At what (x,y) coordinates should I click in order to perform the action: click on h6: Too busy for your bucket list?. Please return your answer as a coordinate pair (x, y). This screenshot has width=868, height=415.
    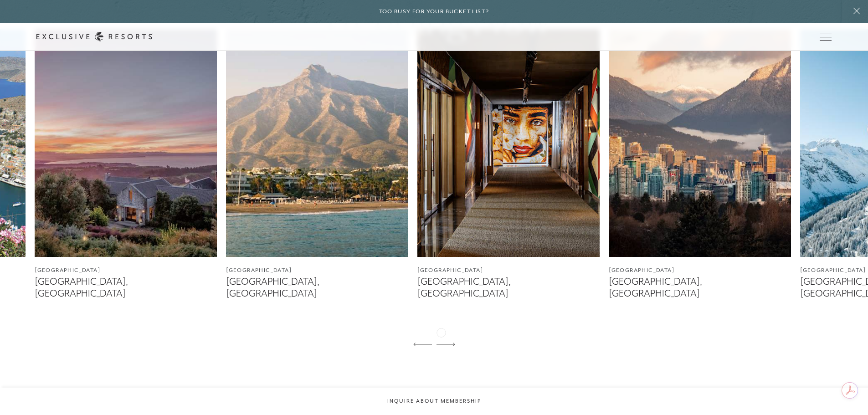
    Looking at the image, I should click on (434, 12).